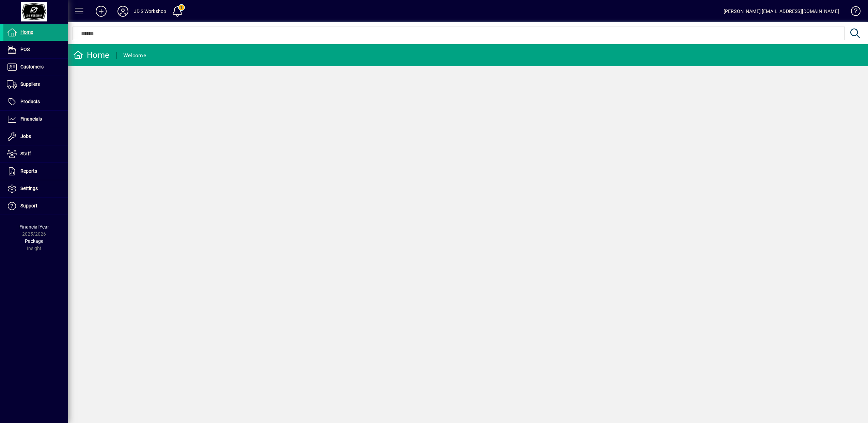 The height and width of the screenshot is (423, 868). What do you see at coordinates (25, 50) in the screenshot?
I see `span: POS` at bounding box center [25, 50].